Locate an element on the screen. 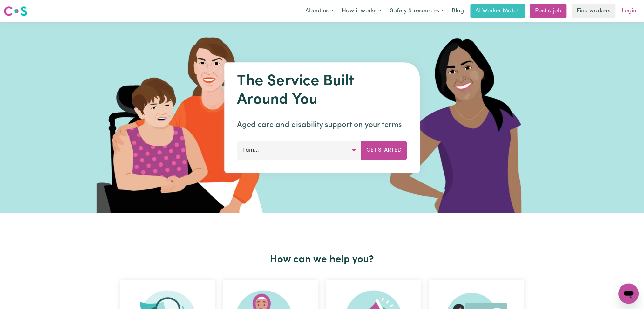 This screenshot has height=309, width=644. h2: How can we help you? is located at coordinates (322, 260).